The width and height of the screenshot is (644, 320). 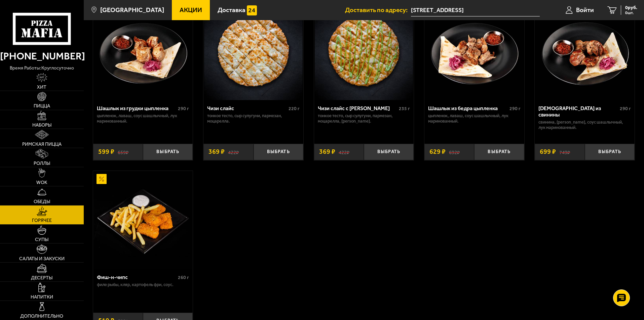 I want to click on div: Шашлык из бедра цыпленка, so click(x=467, y=108).